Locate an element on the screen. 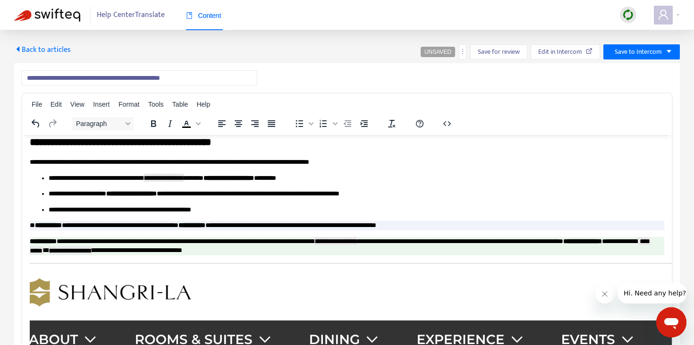  button: Align center is located at coordinates (239, 124).